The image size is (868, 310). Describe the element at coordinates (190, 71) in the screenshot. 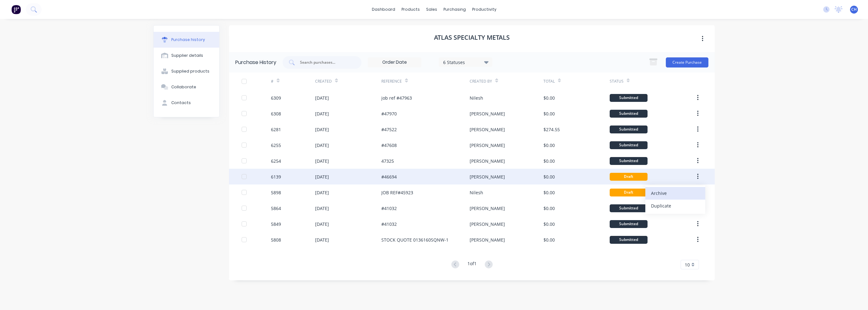

I see `div: Supplied products` at that location.